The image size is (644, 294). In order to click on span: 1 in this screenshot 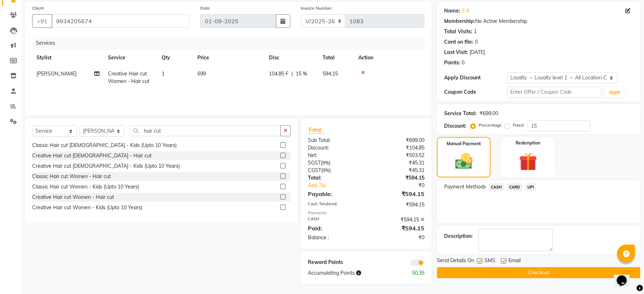, I will do `click(163, 74)`.